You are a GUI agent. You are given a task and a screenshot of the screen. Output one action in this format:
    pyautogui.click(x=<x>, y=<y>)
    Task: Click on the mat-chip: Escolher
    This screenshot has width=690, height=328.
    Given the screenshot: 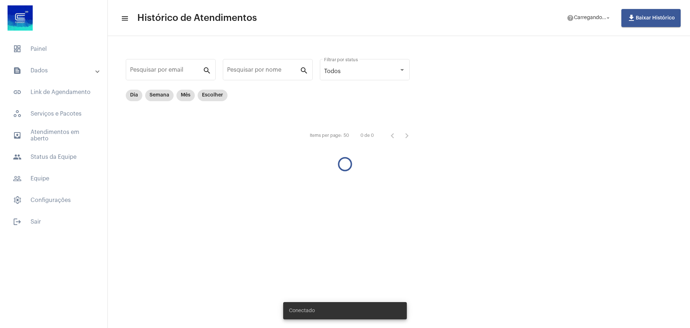 What is the action you would take?
    pyautogui.click(x=213, y=95)
    